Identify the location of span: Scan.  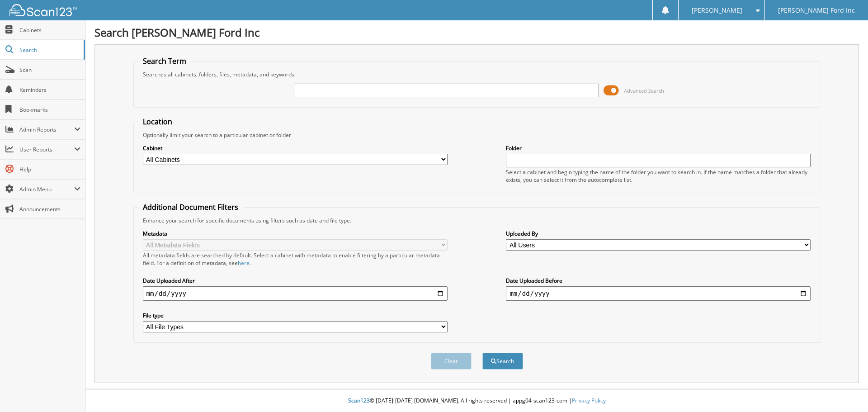
(50, 70).